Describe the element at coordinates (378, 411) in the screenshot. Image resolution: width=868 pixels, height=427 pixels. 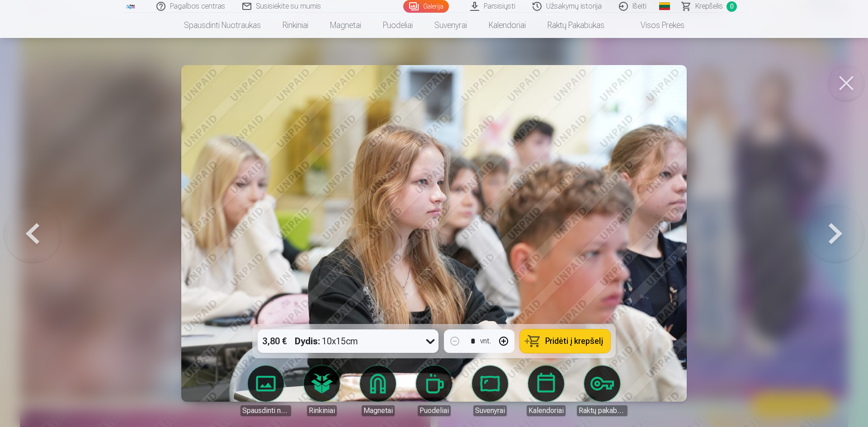
I see `div: Magnetai` at that location.